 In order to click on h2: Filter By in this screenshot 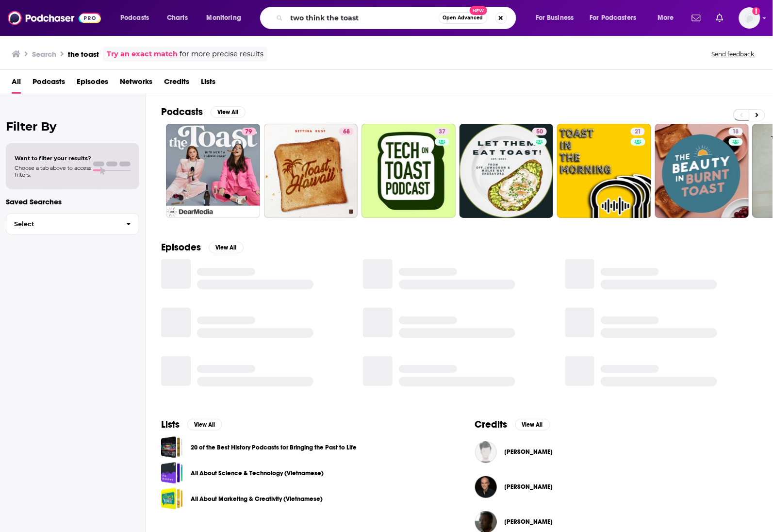, I will do `click(72, 126)`.